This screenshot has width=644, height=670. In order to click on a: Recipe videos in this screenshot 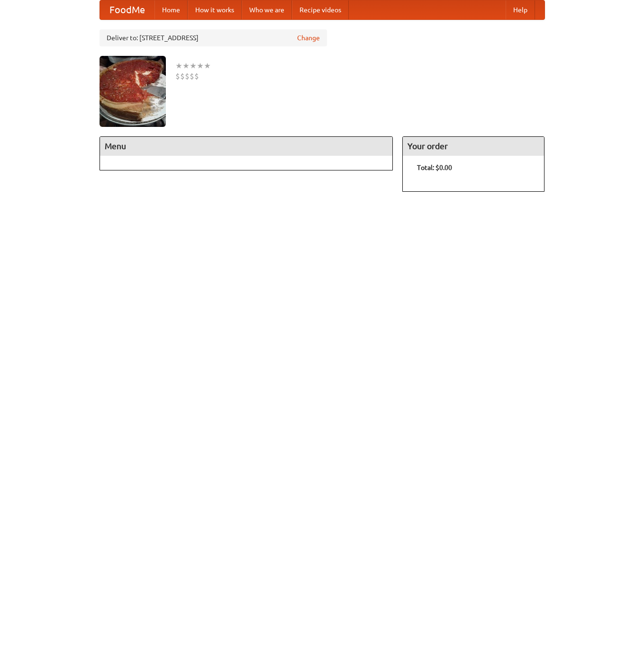, I will do `click(320, 10)`.